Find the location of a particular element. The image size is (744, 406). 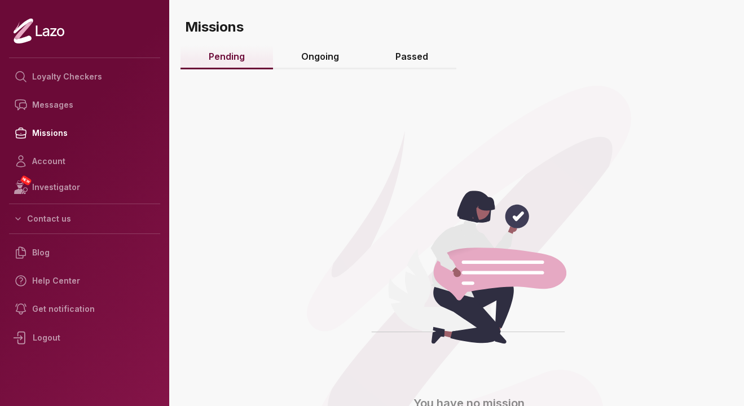

a: Account is located at coordinates (85, 161).